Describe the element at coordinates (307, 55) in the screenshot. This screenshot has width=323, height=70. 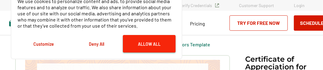
I see `div: Chat Widget` at that location.